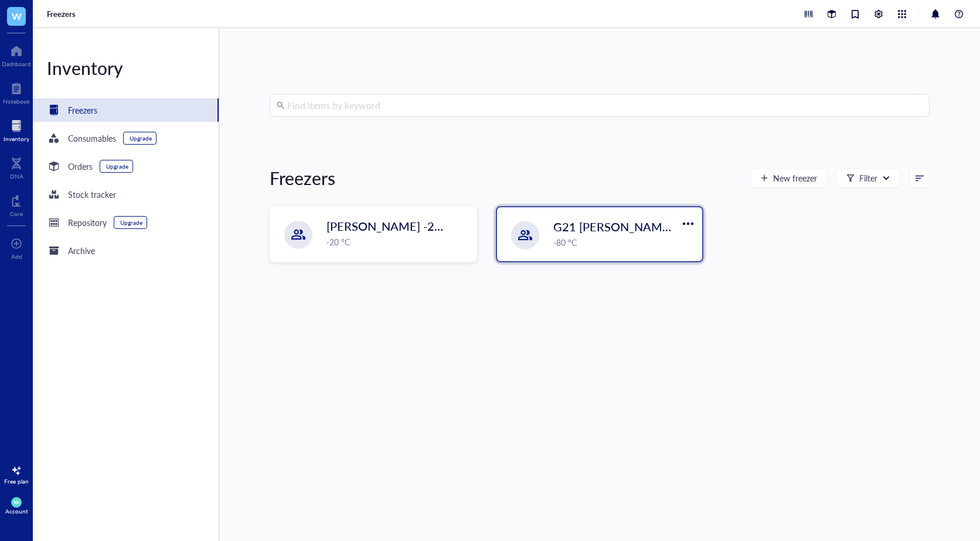  What do you see at coordinates (17, 16) in the screenshot?
I see `span: W` at bounding box center [17, 16].